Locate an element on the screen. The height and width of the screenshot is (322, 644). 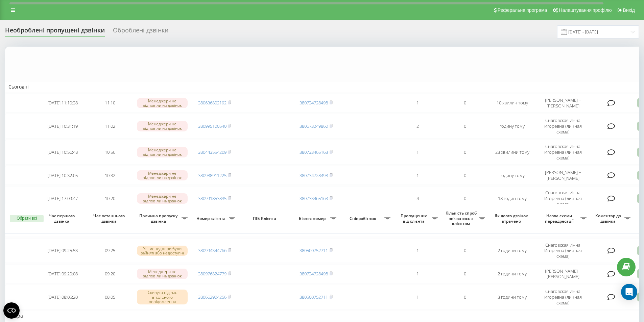
div: Необроблені пропущені дзвінки is located at coordinates (55, 32).